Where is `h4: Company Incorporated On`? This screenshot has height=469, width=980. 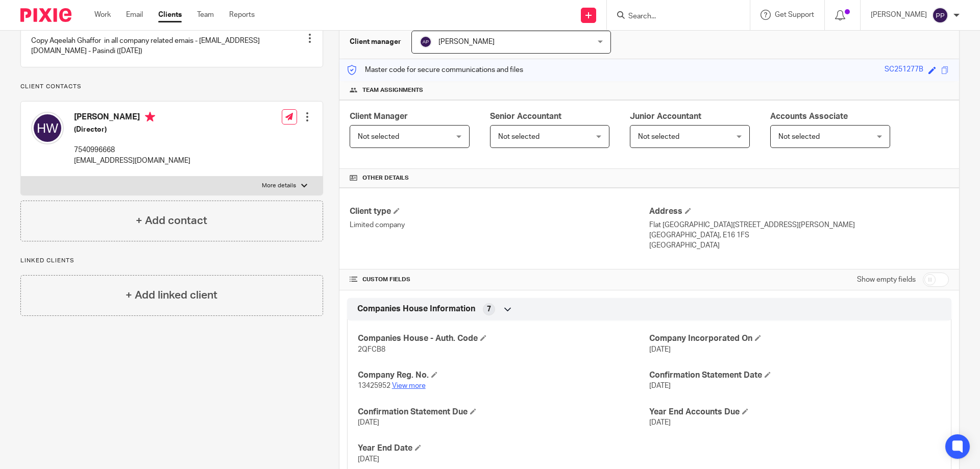
h4: Company Incorporated On is located at coordinates (795, 338).